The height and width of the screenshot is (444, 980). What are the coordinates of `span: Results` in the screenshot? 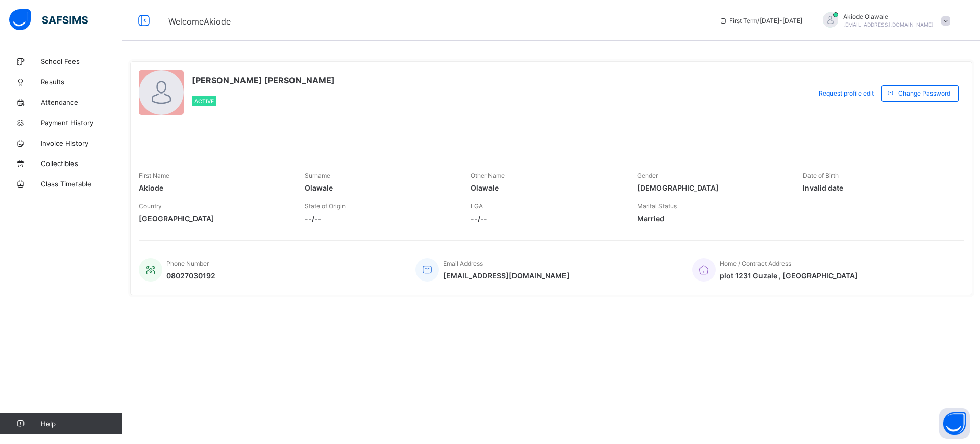 It's located at (81, 82).